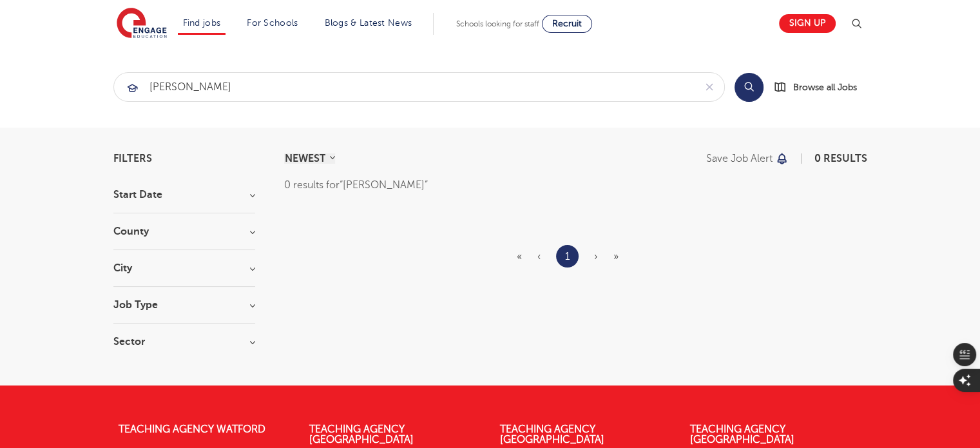  Describe the element at coordinates (841, 159) in the screenshot. I see `span: 0 results` at that location.